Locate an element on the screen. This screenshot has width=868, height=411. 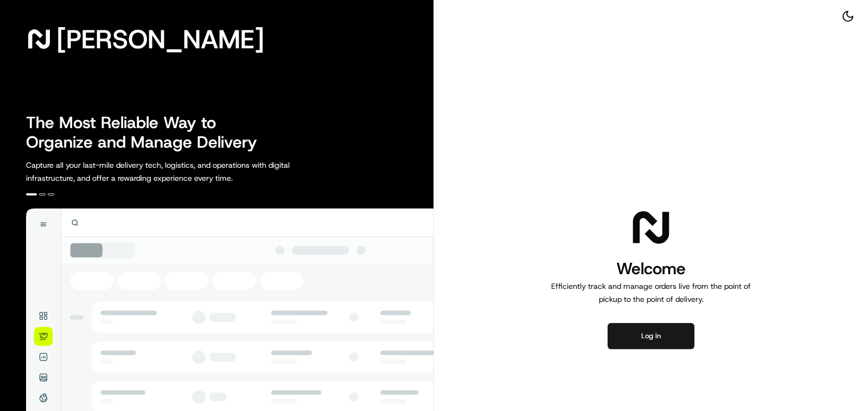
p: Capture all your last-mile delivery tech, logistics, and operations with digital infrastructure, ... is located at coordinates (182, 172).